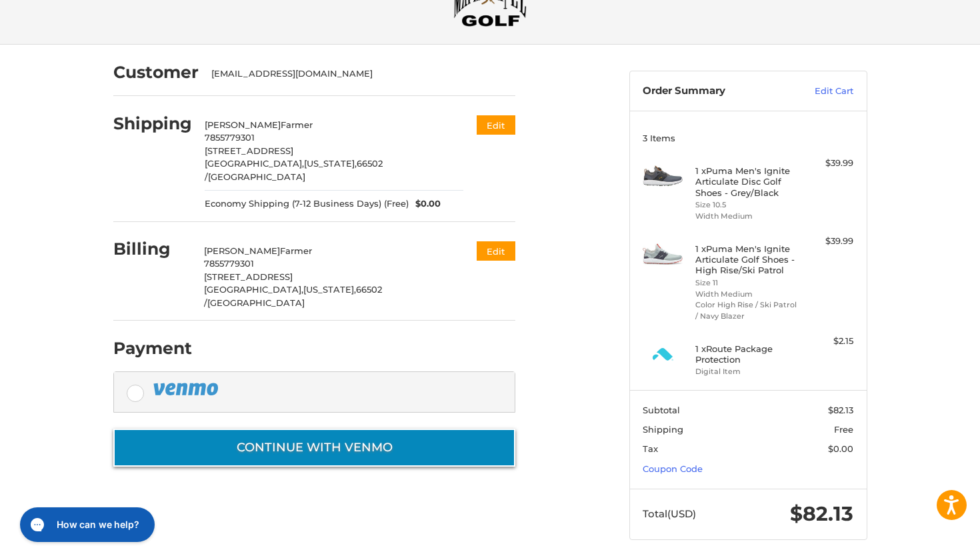  I want to click on span: Economy Shipping (7-12 Business Days) (Free), so click(307, 204).